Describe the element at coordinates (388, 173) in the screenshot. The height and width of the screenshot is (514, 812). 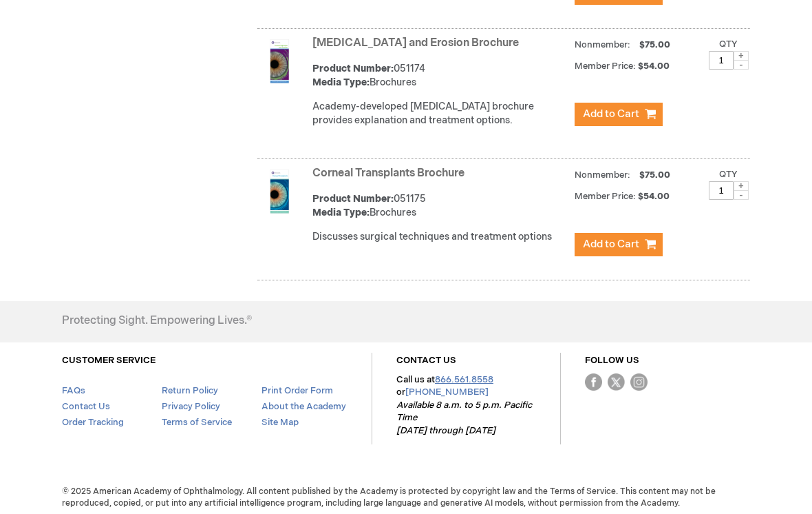
I see `a: Corneal Transplants Brochure` at that location.